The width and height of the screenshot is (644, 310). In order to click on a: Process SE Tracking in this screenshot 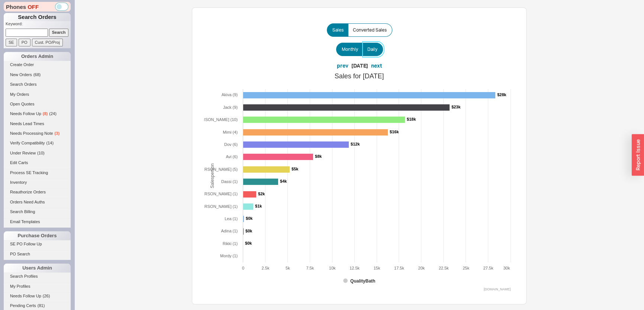, I will do `click(37, 173)`.